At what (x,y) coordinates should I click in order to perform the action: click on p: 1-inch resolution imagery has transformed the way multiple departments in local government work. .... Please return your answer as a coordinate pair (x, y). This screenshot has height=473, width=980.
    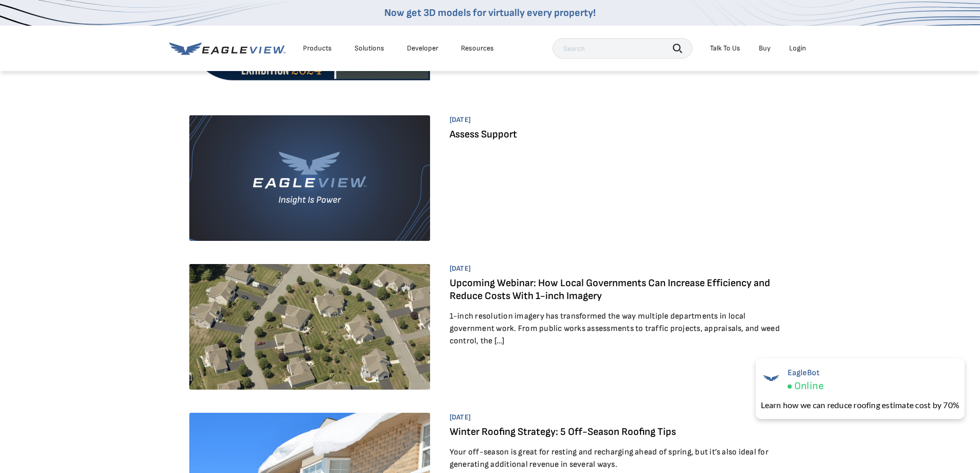
    Looking at the image, I should click on (615, 329).